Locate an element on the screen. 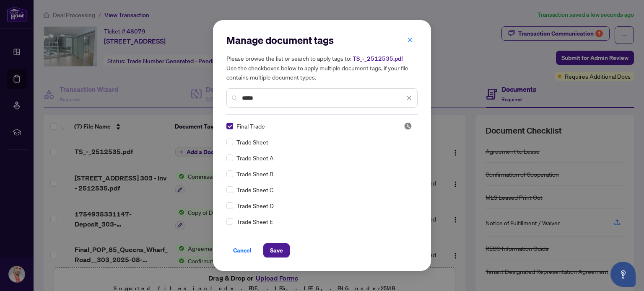 The image size is (644, 291). span: Pending Review is located at coordinates (408, 126).